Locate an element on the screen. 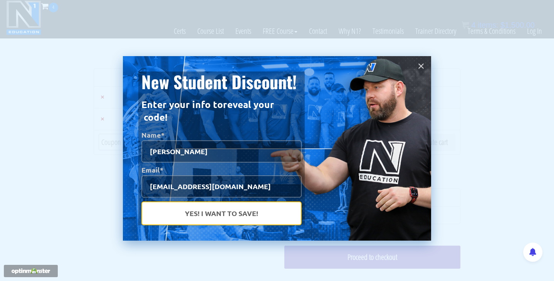  strong: Enter your info to is located at coordinates (182, 104).